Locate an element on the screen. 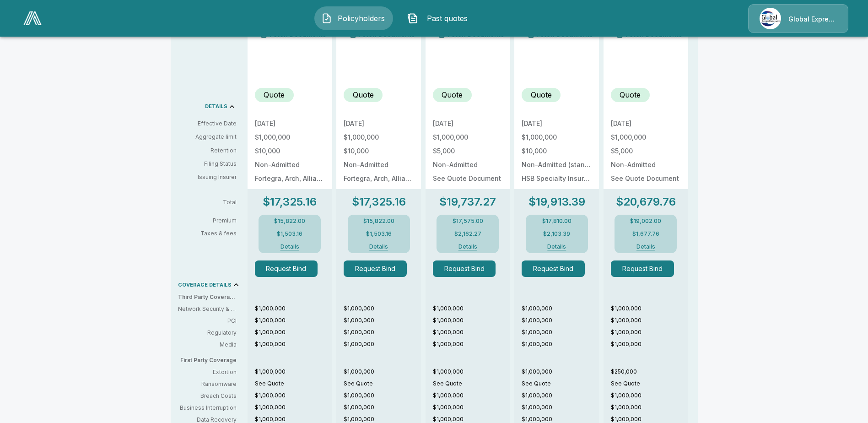  p: Non-Admitted is located at coordinates (646, 165).